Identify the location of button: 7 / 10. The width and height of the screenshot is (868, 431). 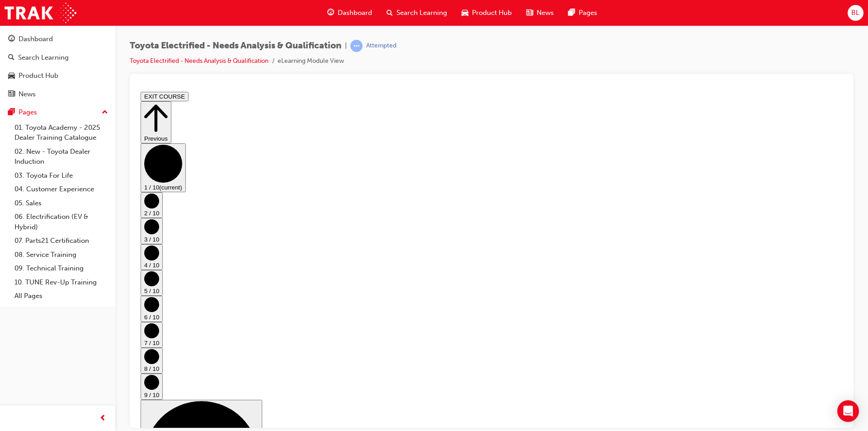
(14, 247).